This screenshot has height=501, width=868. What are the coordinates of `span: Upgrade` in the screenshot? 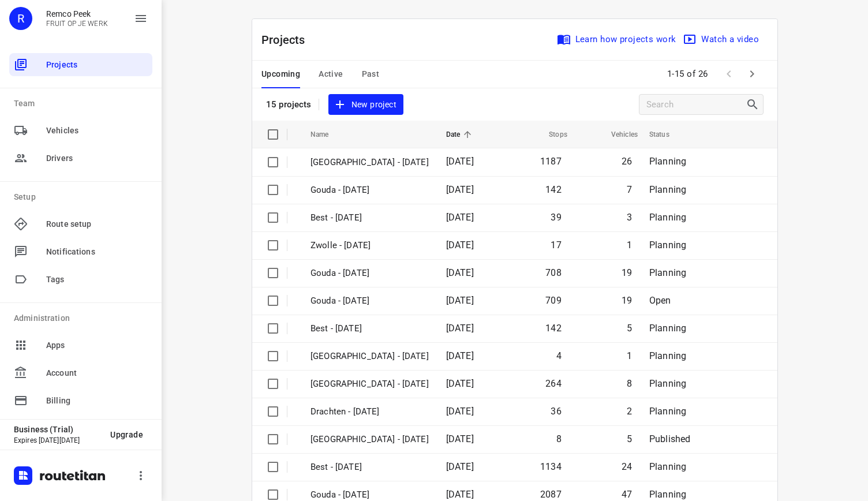 It's located at (126, 435).